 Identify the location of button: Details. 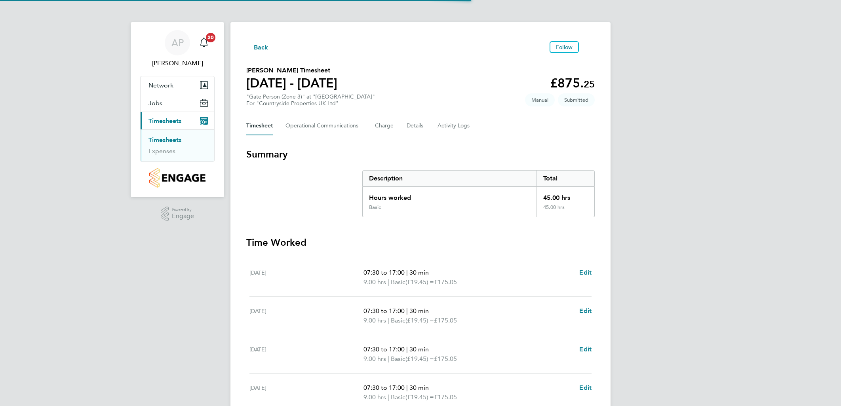
(416, 126).